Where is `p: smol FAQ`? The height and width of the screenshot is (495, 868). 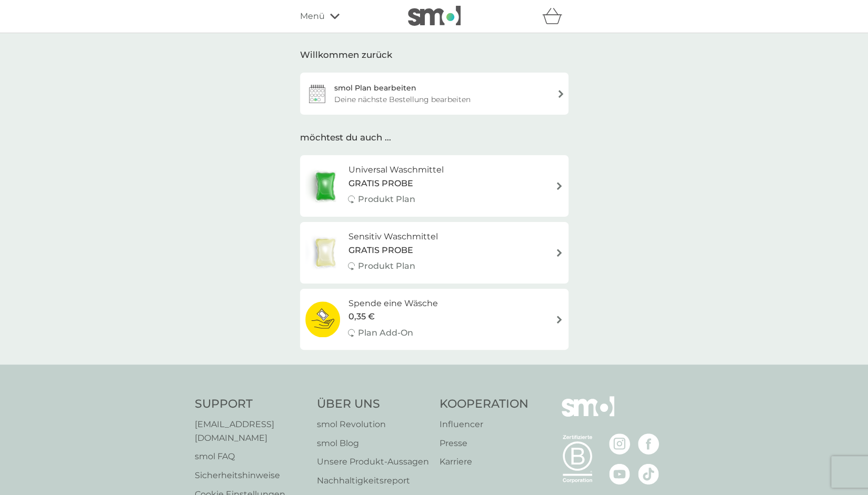
p: smol FAQ is located at coordinates (250, 457).